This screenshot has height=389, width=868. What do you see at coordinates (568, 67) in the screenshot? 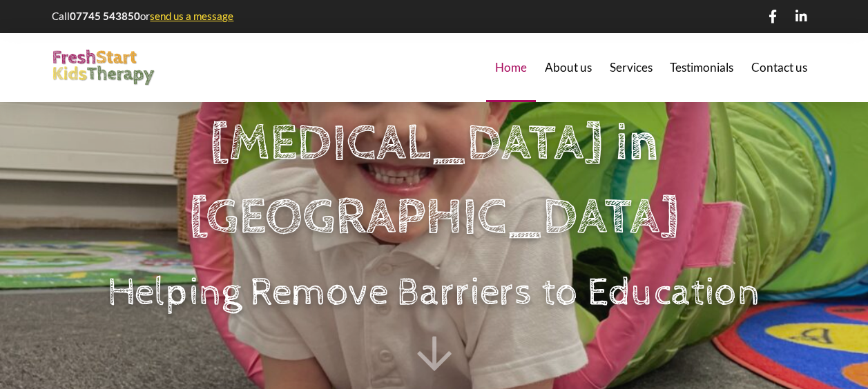
I see `span: About us` at bounding box center [568, 67].